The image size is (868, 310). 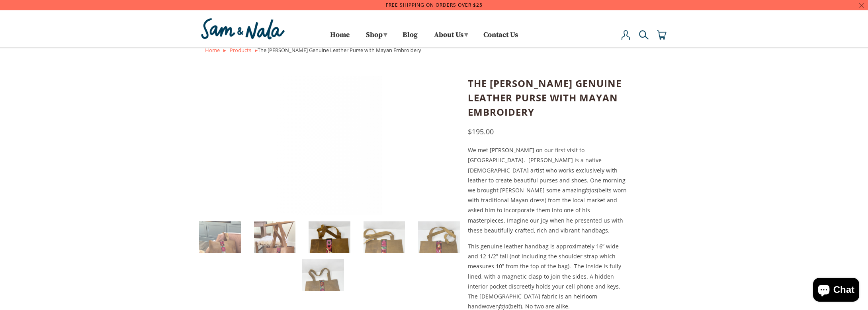 I want to click on a: Shop▾, so click(x=376, y=36).